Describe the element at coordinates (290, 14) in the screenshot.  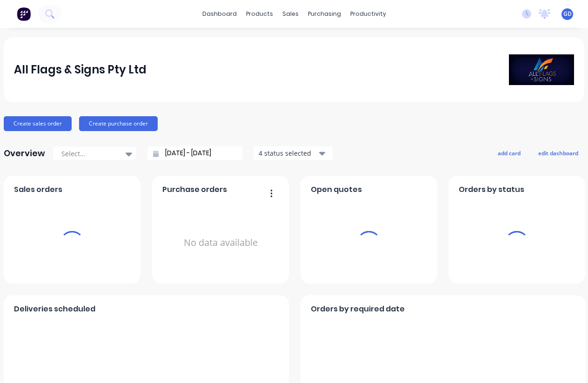
I see `div: sales` at that location.